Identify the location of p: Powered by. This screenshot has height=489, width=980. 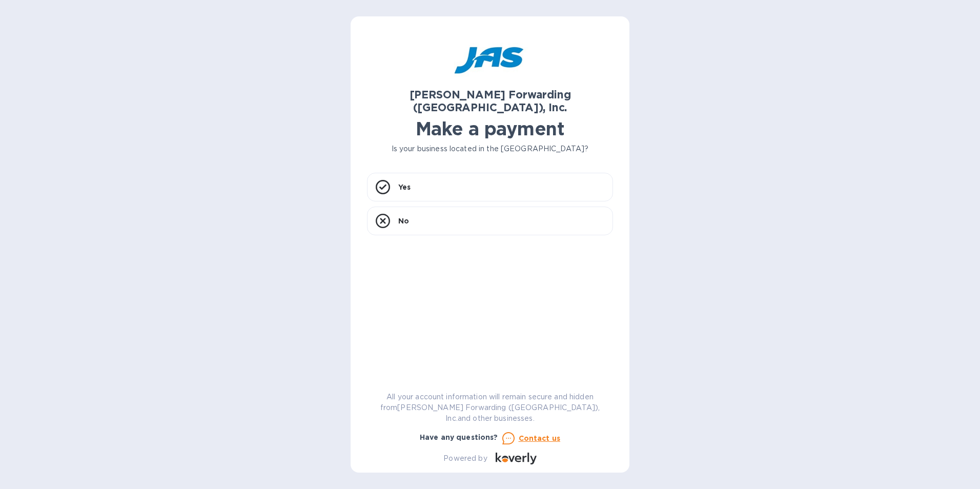
(465, 459).